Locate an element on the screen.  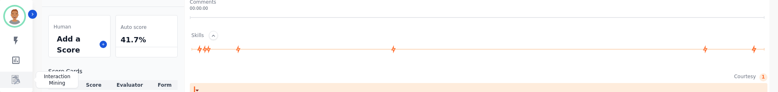
th: Score is located at coordinates (94, 85).